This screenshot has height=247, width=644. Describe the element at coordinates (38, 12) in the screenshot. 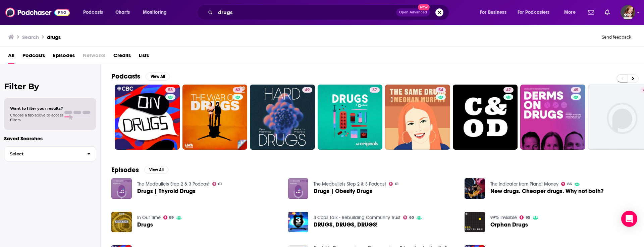

I see `a: Podchaser - Follow, Share and Rate Podcasts` at that location.